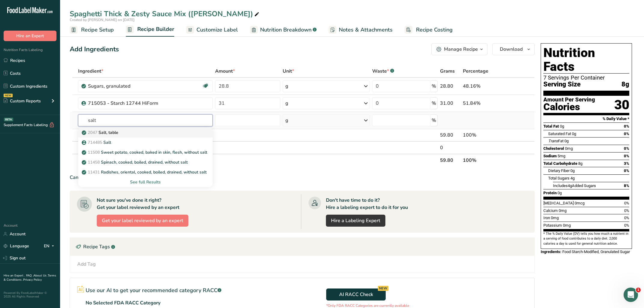  What do you see at coordinates (360, 30) in the screenshot?
I see `a: Notes & Attachments` at bounding box center [360, 30].